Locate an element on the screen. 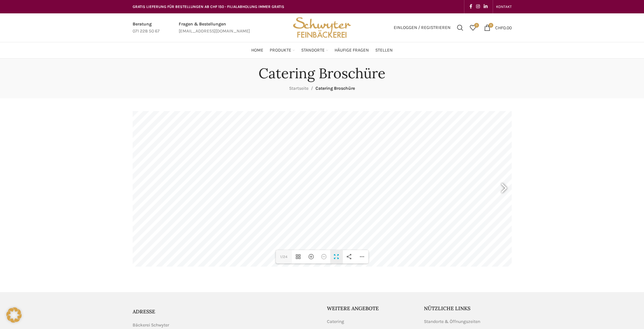  div: Teilen is located at coordinates (349, 257).